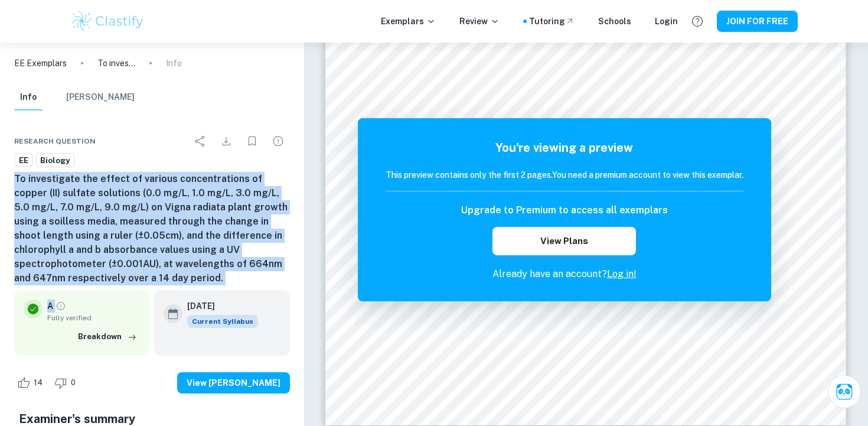  Describe the element at coordinates (61, 306) in the screenshot. I see `a: Grade fully verified` at that location.